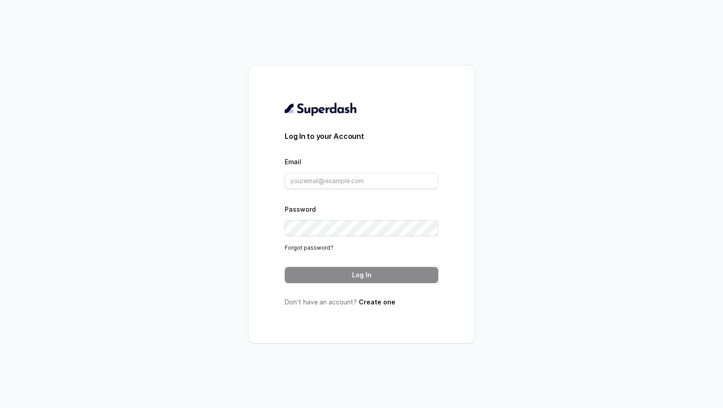 This screenshot has width=723, height=408. Describe the element at coordinates (362, 275) in the screenshot. I see `button: Log In` at that location.